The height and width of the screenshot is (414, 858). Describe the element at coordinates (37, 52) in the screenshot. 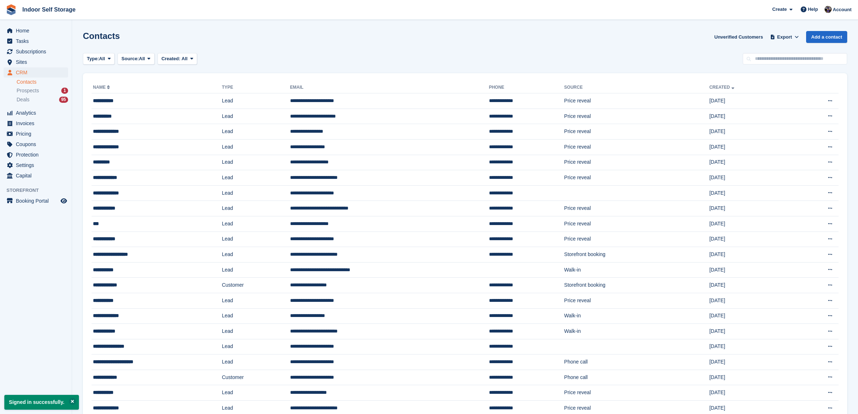

I see `span: Subscriptions` at that location.